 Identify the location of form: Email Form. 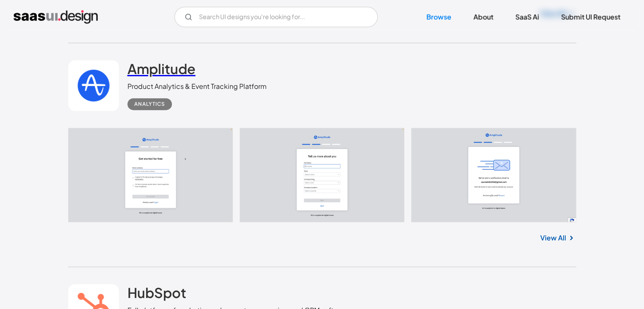
(276, 17).